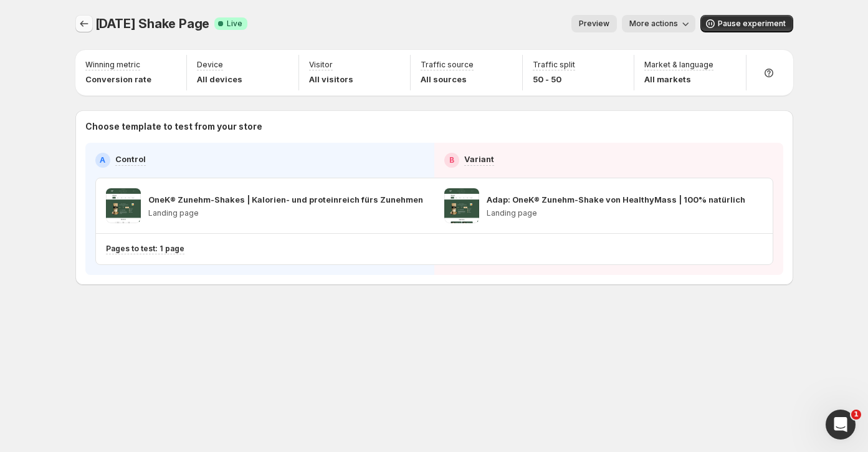 The image size is (868, 452). I want to click on h2: A, so click(102, 160).